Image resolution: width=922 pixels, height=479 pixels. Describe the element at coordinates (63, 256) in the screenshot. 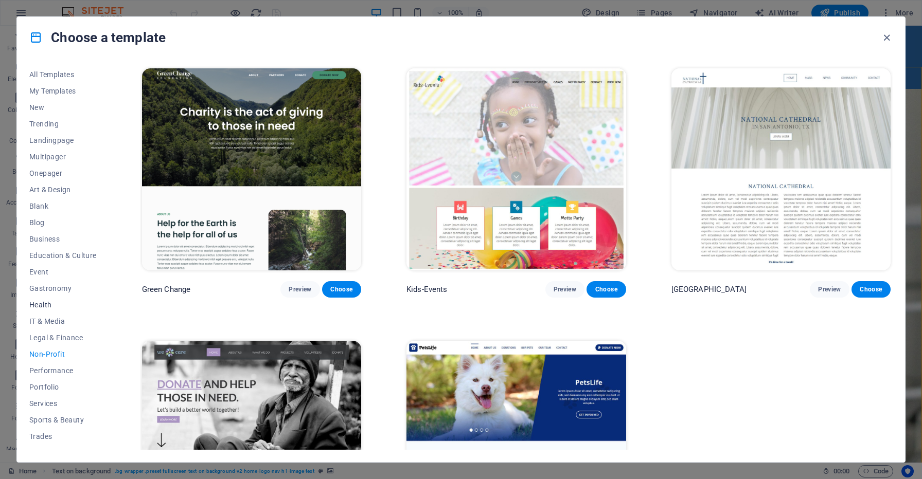

I see `button: Education & Culture` at that location.